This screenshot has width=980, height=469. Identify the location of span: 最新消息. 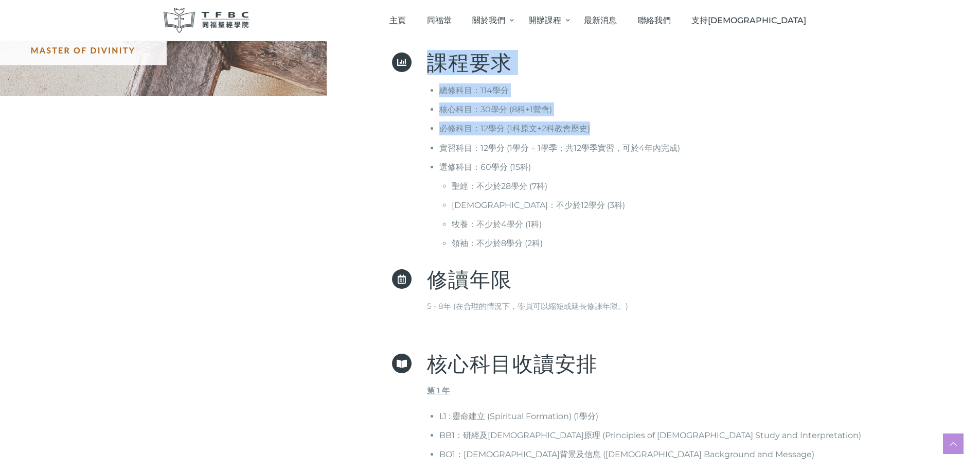
(600, 20).